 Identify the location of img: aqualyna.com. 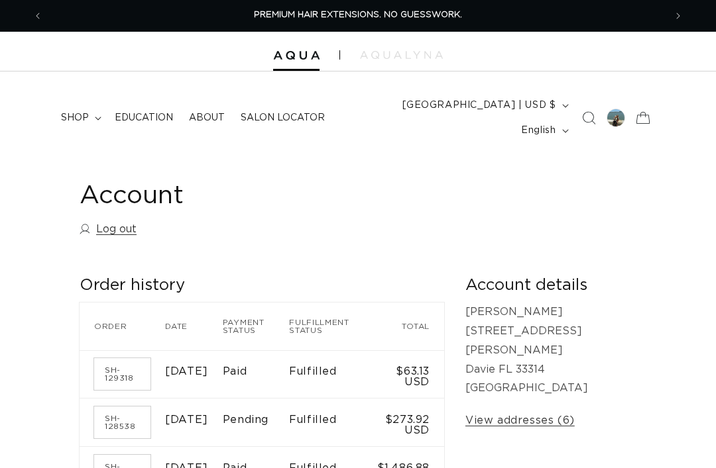
(401, 55).